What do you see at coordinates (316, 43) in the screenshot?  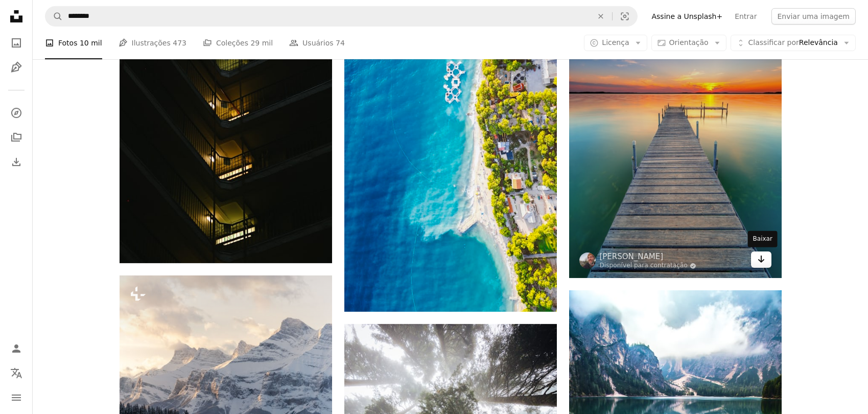 I see `a: Usuários 74` at bounding box center [316, 43].